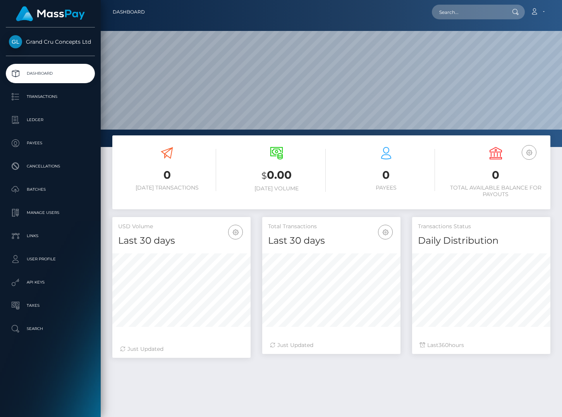 The image size is (562, 417). I want to click on span: Grand Cru Concepts Ltd, so click(50, 42).